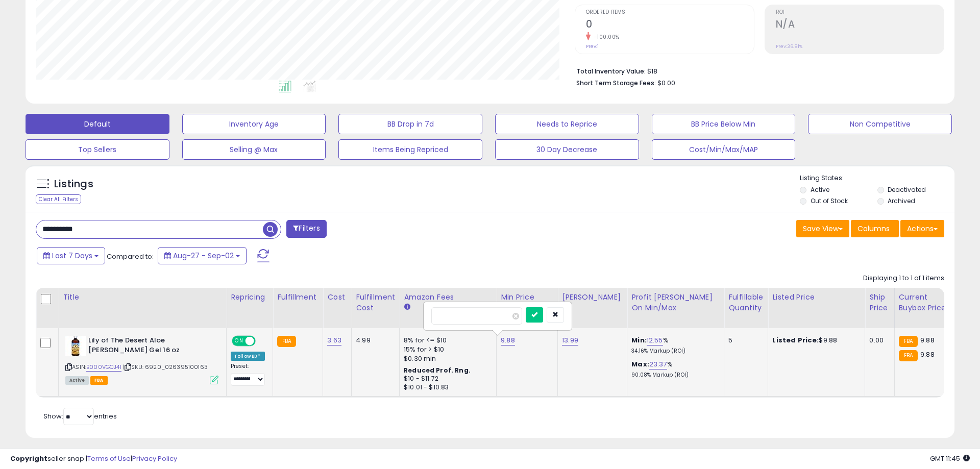 The width and height of the screenshot is (980, 469). I want to click on h2: N/A, so click(860, 25).